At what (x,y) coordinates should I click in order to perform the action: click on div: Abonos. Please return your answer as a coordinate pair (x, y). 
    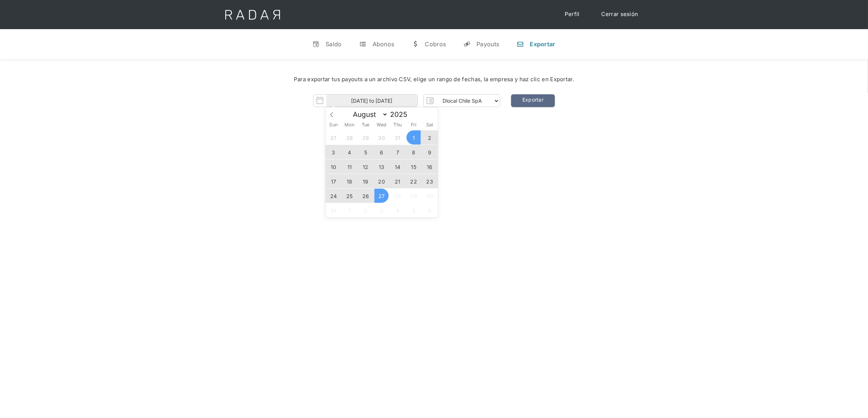
    Looking at the image, I should click on (384, 44).